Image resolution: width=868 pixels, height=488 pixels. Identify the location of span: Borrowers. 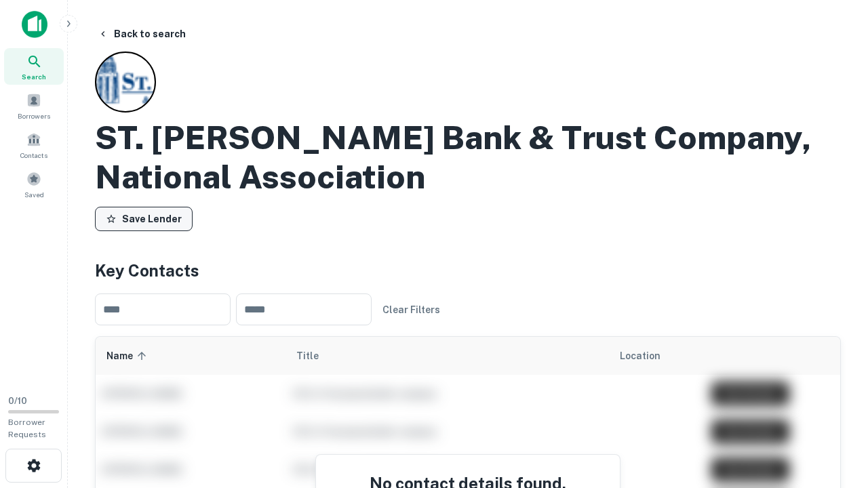
(34, 116).